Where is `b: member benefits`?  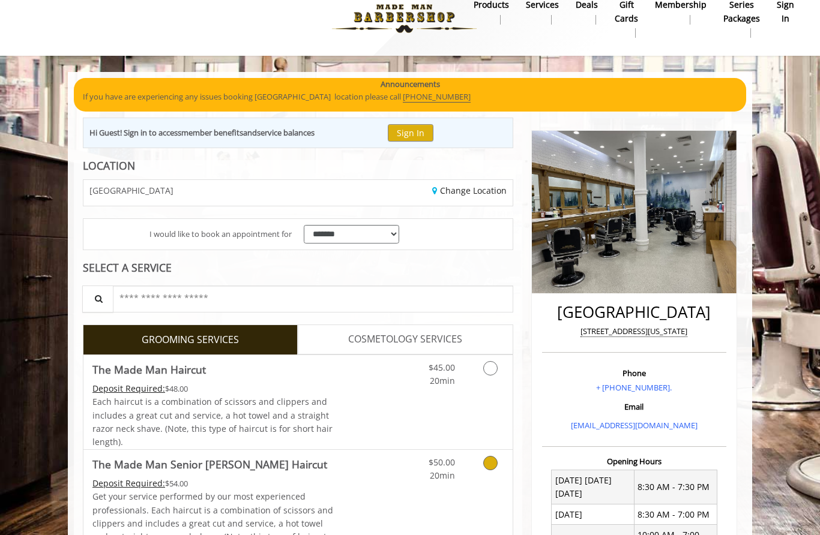 b: member benefits is located at coordinates (212, 133).